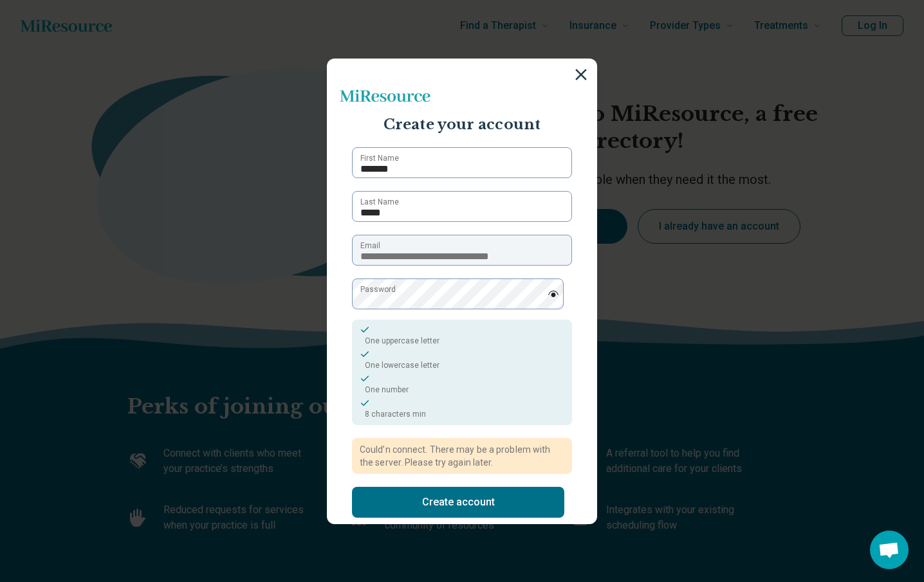 The image size is (924, 582). I want to click on p: Could’n connect. There may be a problem with the server. Please try again later., so click(462, 456).